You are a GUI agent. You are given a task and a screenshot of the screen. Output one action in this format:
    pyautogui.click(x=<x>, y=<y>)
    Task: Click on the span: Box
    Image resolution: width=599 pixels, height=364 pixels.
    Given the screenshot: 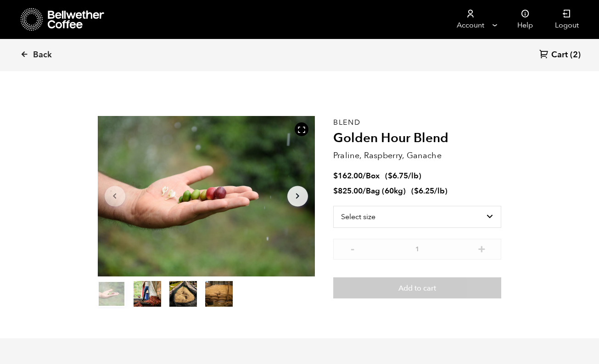 What is the action you would take?
    pyautogui.click(x=372, y=176)
    